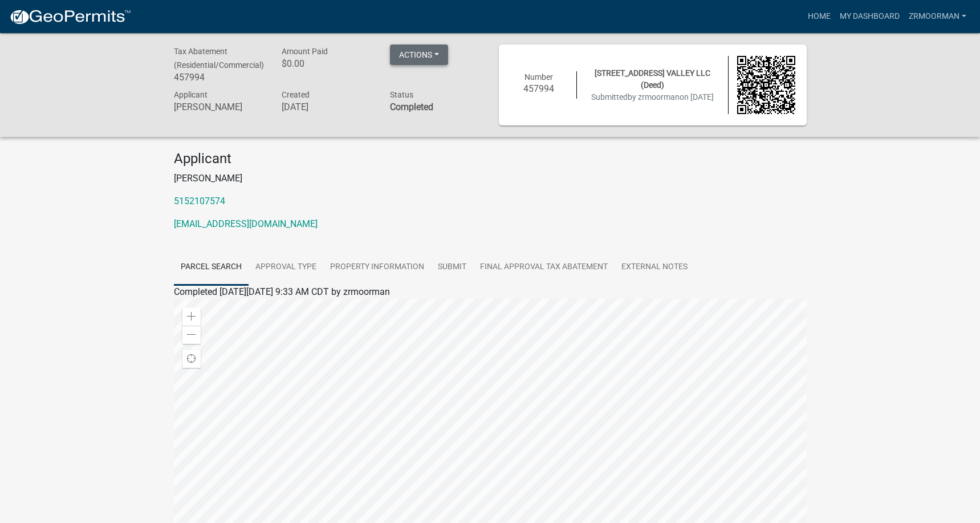  Describe the element at coordinates (191, 358) in the screenshot. I see `div: Find my location` at that location.